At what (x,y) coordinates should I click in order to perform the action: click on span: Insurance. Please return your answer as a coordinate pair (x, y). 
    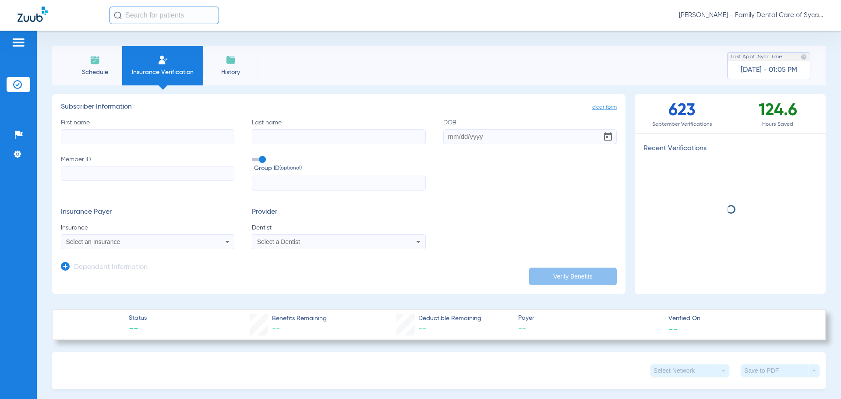
    Looking at the image, I should click on (148, 228).